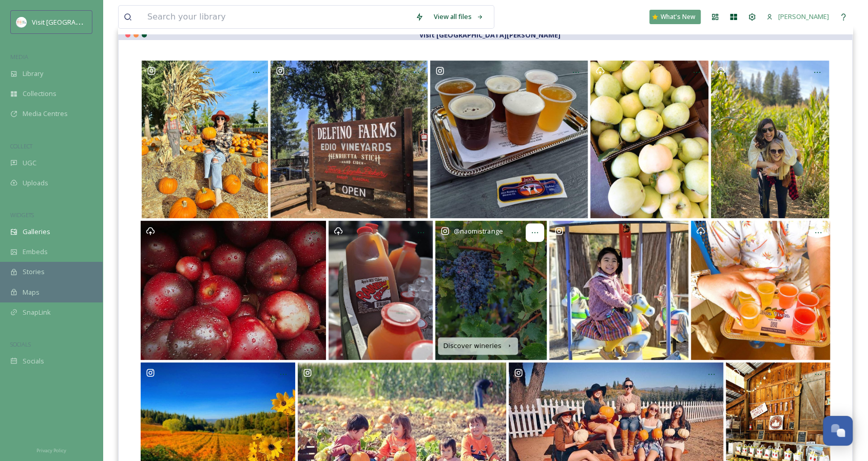 This screenshot has height=461, width=868. I want to click on span: Media Centres, so click(45, 113).